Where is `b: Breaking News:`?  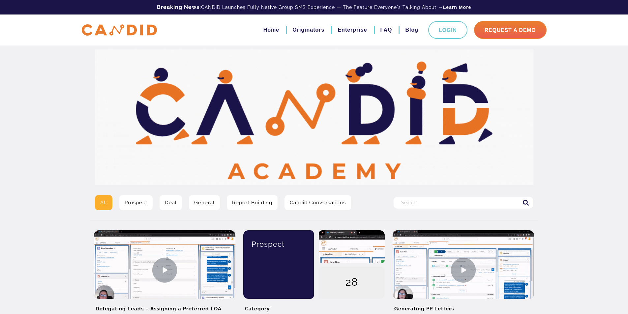 b: Breaking News: is located at coordinates (179, 7).